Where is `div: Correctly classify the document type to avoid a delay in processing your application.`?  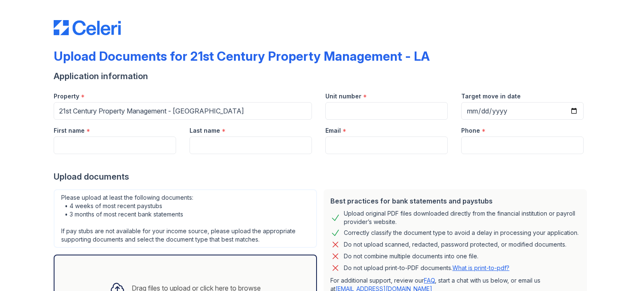
div: Correctly classify the document type to avoid a delay in processing your application. is located at coordinates (461, 233).